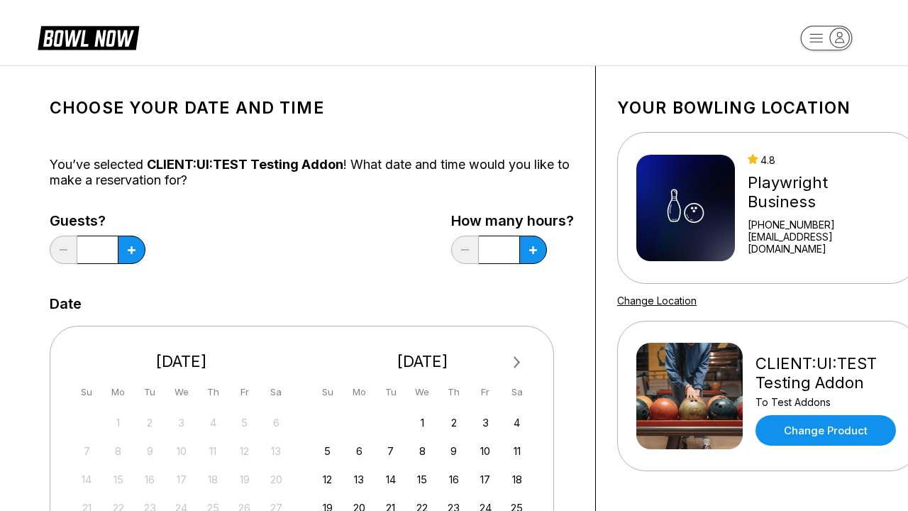 This screenshot has width=908, height=511. What do you see at coordinates (213, 479) in the screenshot?
I see `div: Not available Thursday, September 18th, 2025` at bounding box center [213, 479].